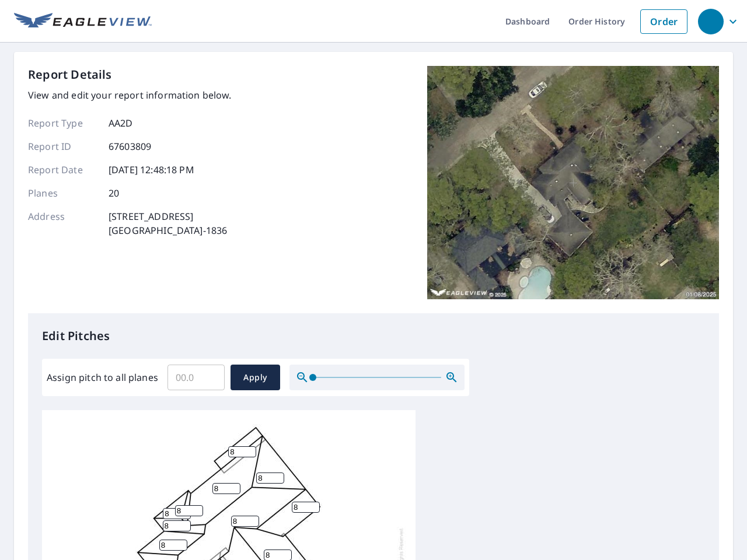 The width and height of the screenshot is (747, 560). Describe the element at coordinates (114, 193) in the screenshot. I see `p: 20` at that location.